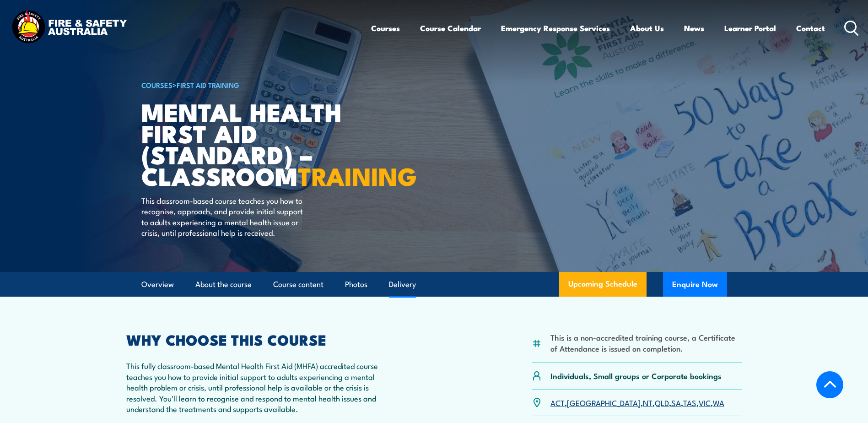  Describe the element at coordinates (357, 175) in the screenshot. I see `strong: TRAINING` at that location.